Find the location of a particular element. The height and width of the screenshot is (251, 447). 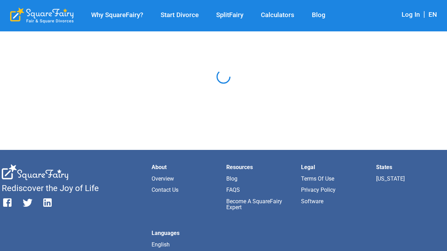

li: Languages is located at coordinates (186, 234).